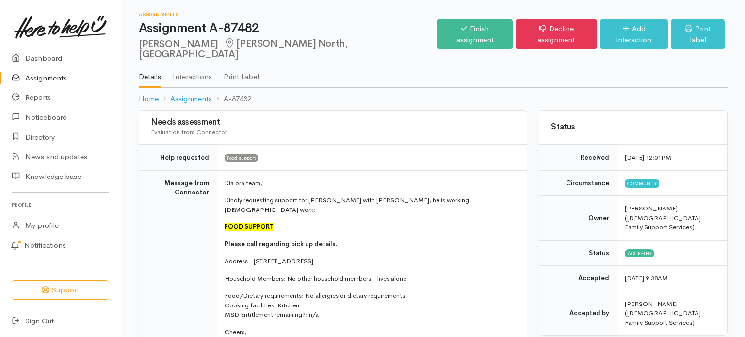 The width and height of the screenshot is (745, 337). What do you see at coordinates (189, 132) in the screenshot?
I see `span: Evaluation from Connector` at bounding box center [189, 132].